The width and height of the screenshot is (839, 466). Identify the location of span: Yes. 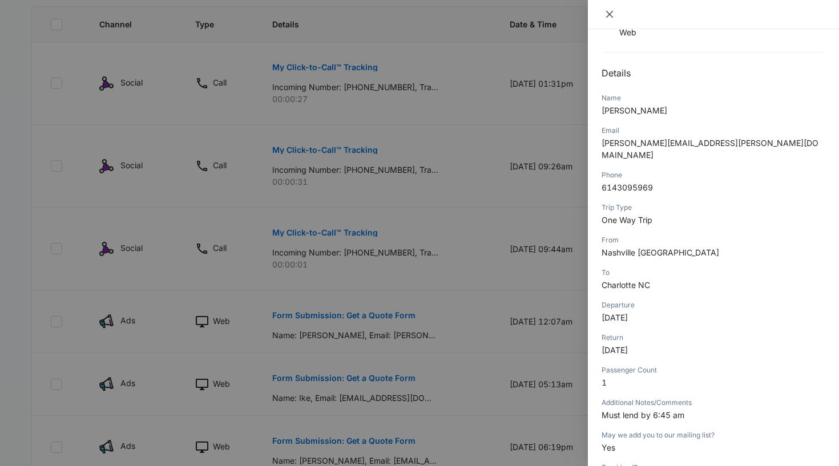
(609, 448).